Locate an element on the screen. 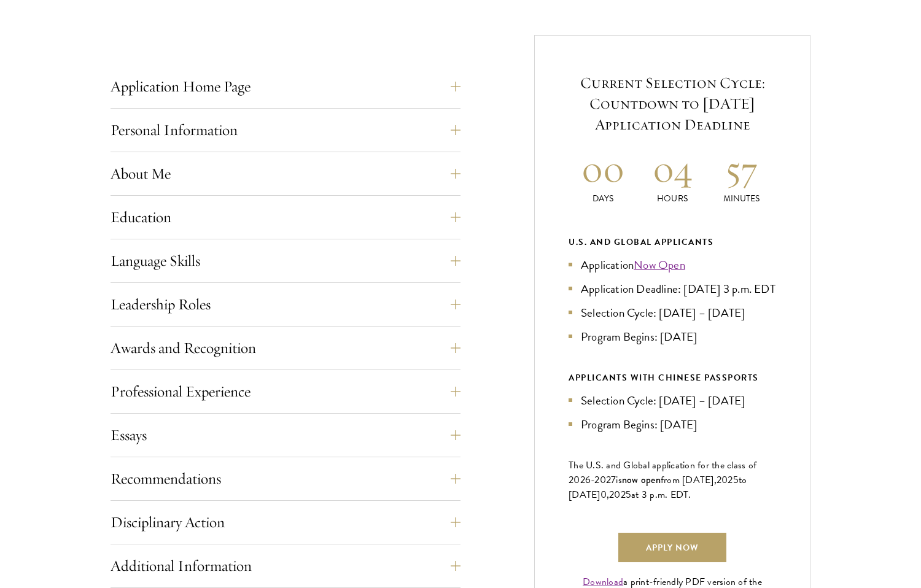 The image size is (921, 588). button: Disciplinary Action is located at coordinates (286, 522).